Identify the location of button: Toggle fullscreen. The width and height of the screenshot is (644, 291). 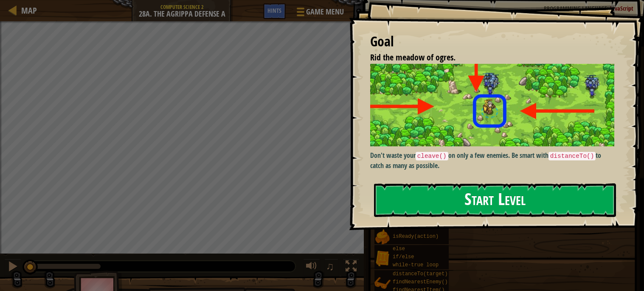
(351, 267).